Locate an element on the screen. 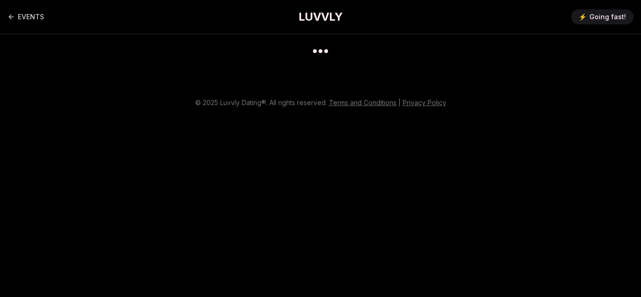  a: Back to events is located at coordinates (26, 17).